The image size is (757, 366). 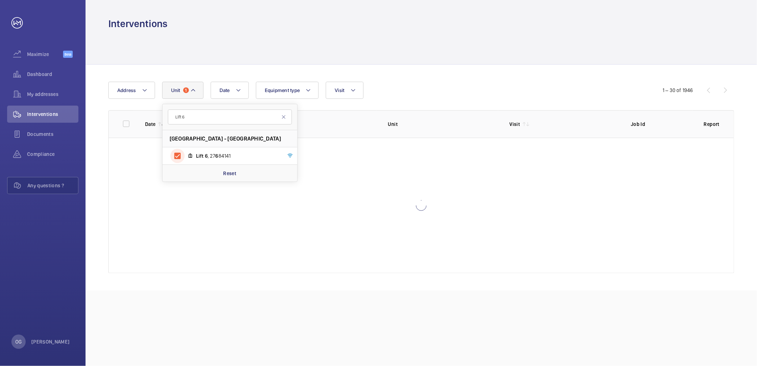 I want to click on span: Address, so click(x=127, y=90).